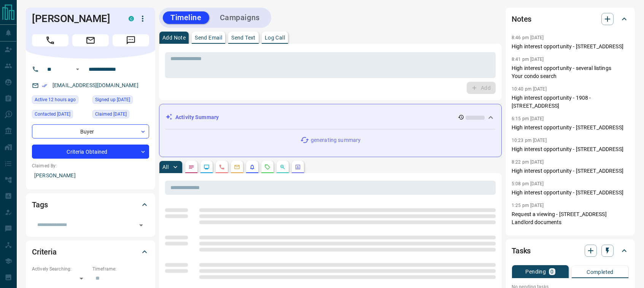 The width and height of the screenshot is (644, 288). What do you see at coordinates (174, 38) in the screenshot?
I see `p: Add Note` at bounding box center [174, 38].